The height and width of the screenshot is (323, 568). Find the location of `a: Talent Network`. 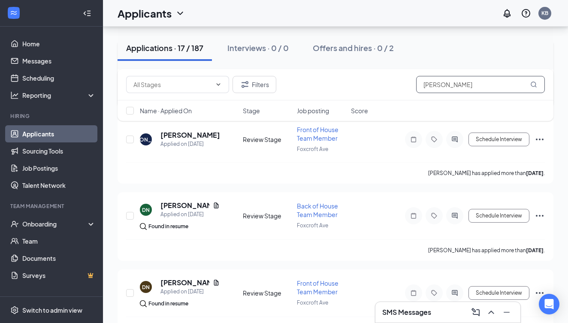

a: Talent Network is located at coordinates (59, 185).